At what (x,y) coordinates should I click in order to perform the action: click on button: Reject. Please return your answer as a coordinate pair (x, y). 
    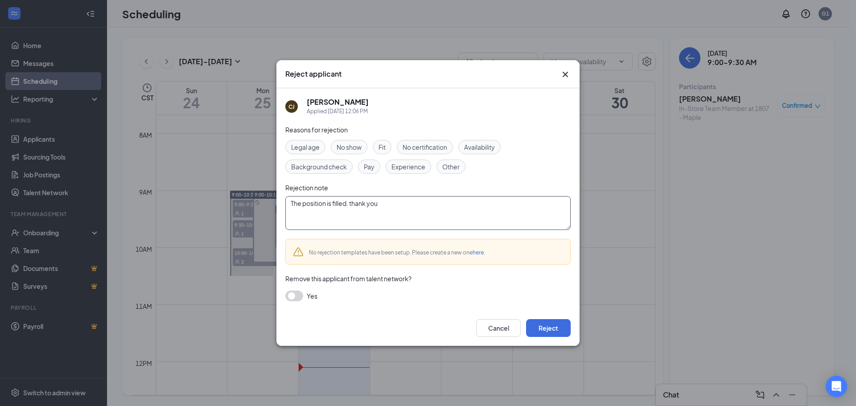
    Looking at the image, I should click on (549, 328).